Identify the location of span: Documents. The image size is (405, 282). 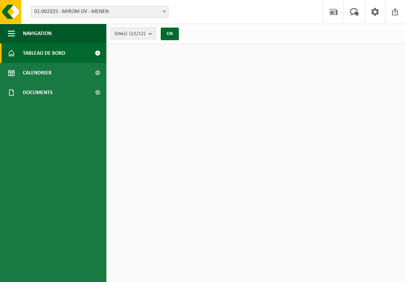
(38, 92).